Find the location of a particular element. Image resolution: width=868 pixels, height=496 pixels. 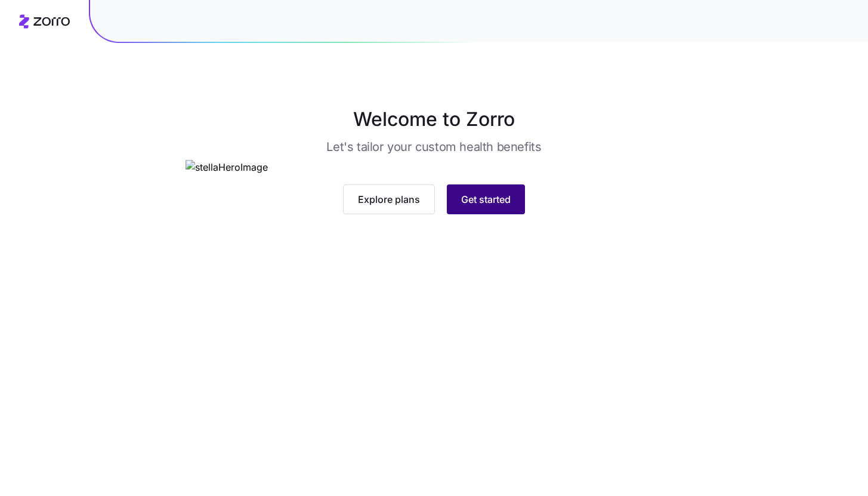

img: stellaHeroImage is located at coordinates (434, 167).